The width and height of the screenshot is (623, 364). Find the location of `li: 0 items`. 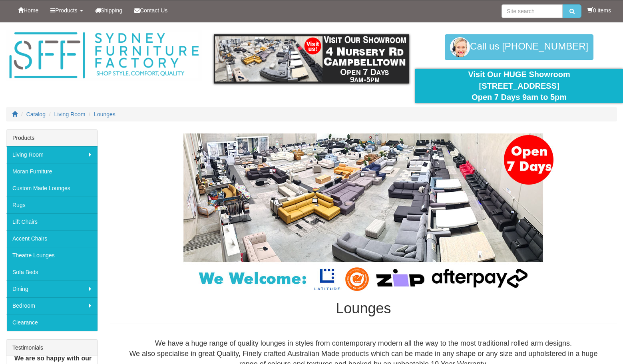

li: 0 items is located at coordinates (599, 10).